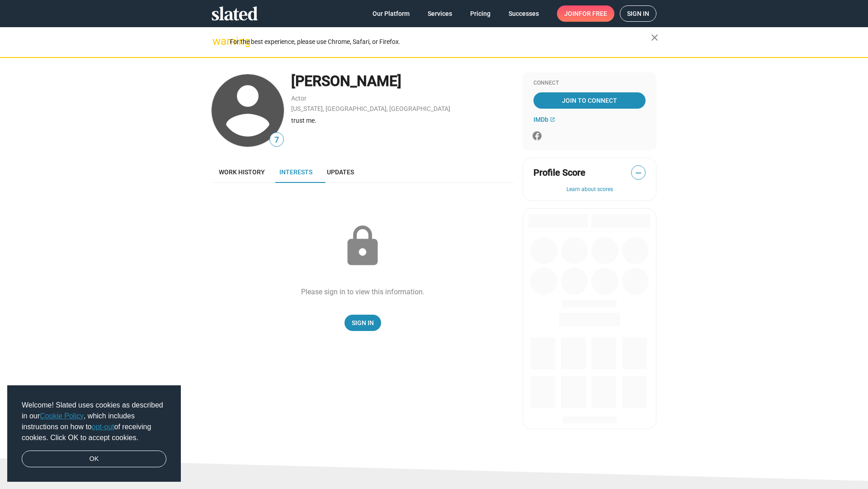 The height and width of the screenshot is (489, 868). Describe the element at coordinates (61, 415) in the screenshot. I see `a: Cookie Policy` at that location.